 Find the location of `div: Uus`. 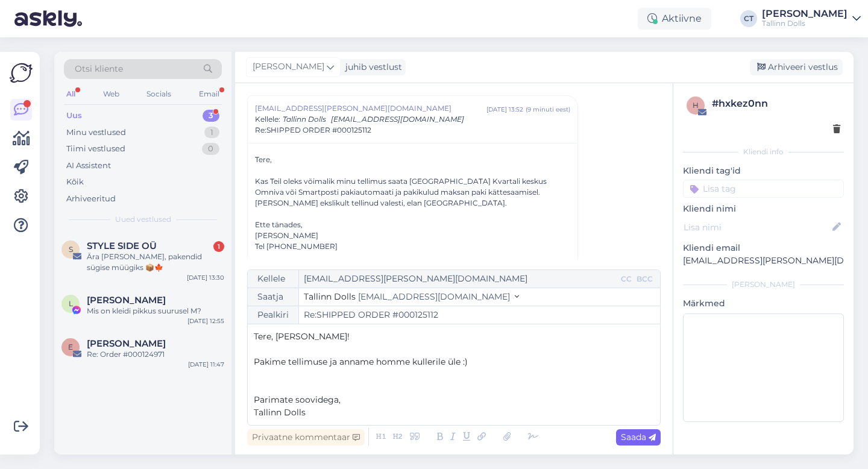

div: Uus is located at coordinates (74, 116).